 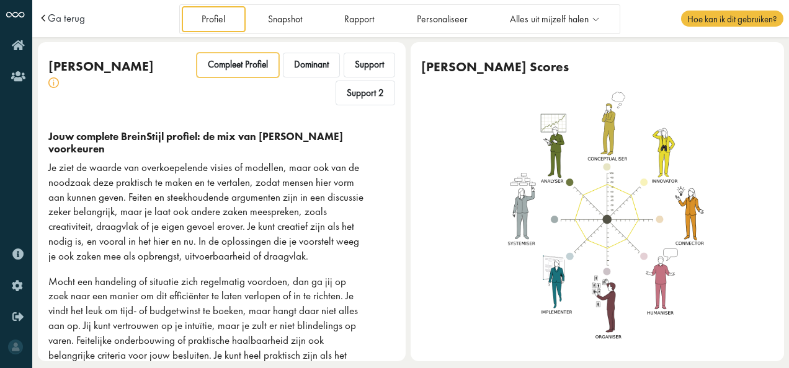 I want to click on img: info.svg, so click(x=53, y=82).